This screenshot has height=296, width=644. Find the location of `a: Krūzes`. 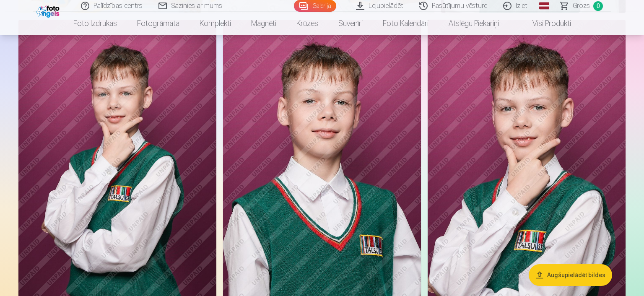

a: Krūzes is located at coordinates (307, 23).